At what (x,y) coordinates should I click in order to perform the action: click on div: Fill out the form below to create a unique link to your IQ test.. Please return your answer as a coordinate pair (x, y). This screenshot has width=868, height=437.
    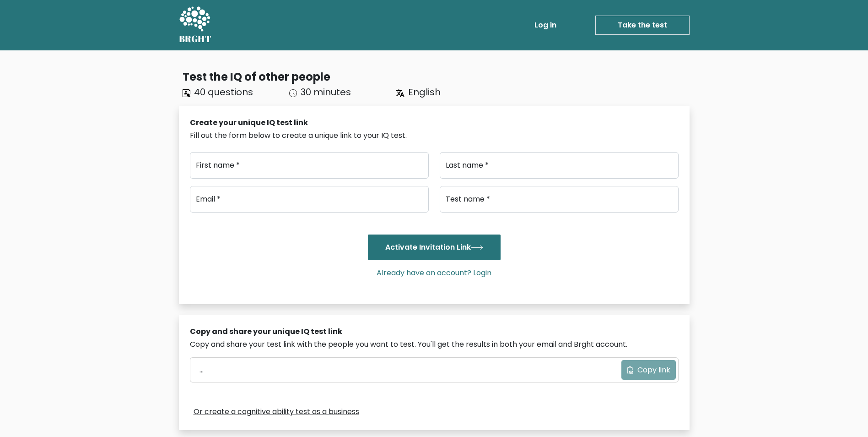
    Looking at the image, I should click on (434, 135).